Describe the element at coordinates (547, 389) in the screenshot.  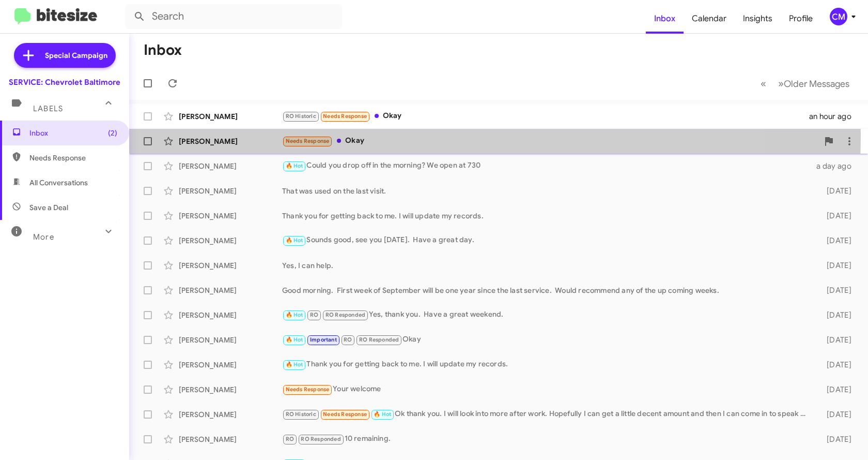
I see `div: Your welcome` at that location.